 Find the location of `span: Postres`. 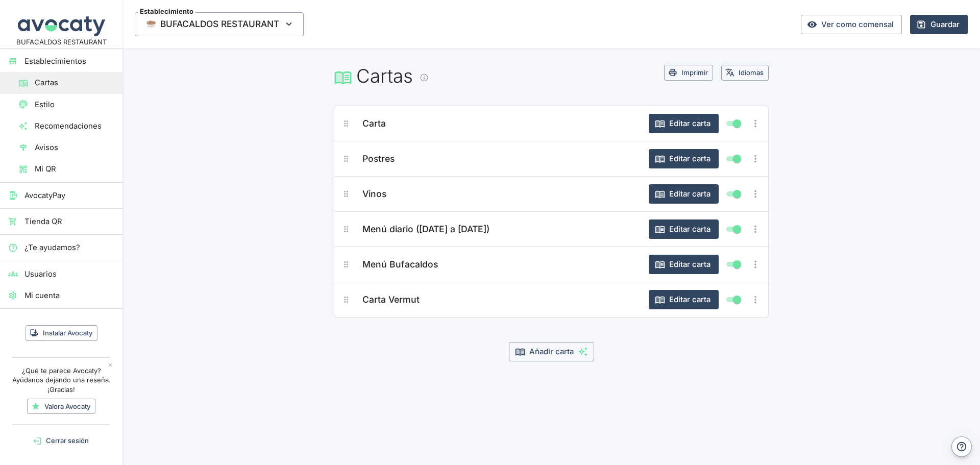

span: Postres is located at coordinates (378, 159).